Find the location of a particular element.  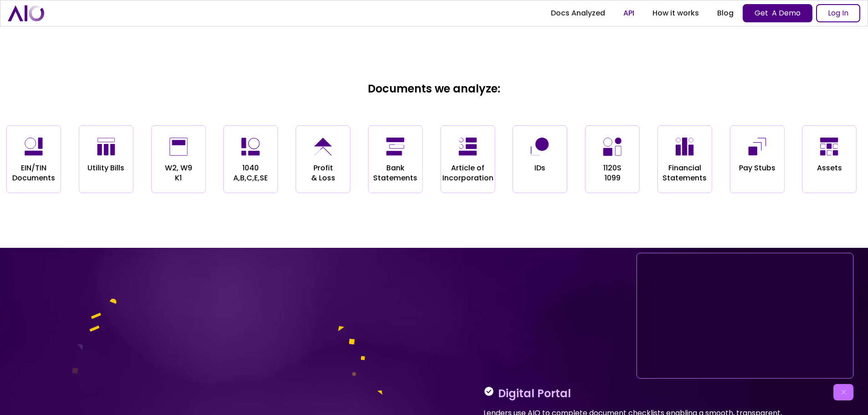

a: Docs Analyzed is located at coordinates (578, 13).